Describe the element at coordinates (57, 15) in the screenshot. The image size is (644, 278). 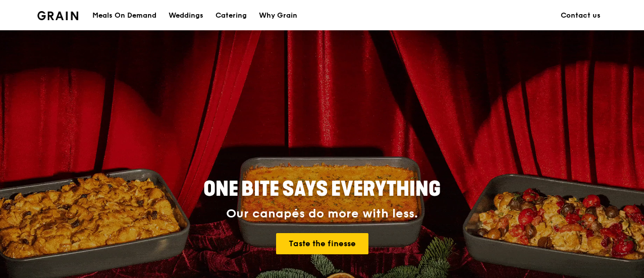
I see `img: Grain` at that location.